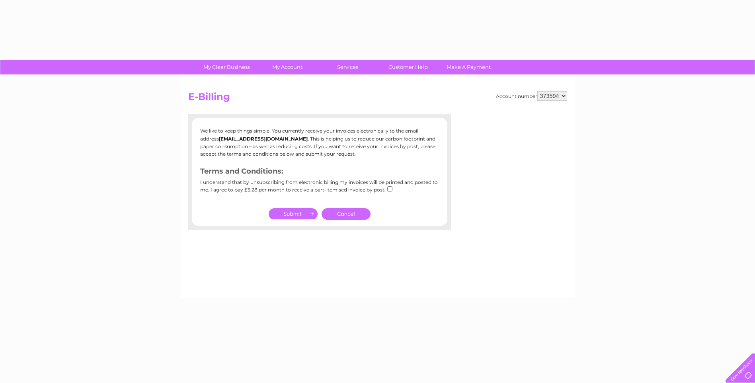 Image resolution: width=755 pixels, height=383 pixels. I want to click on input: Submit, so click(293, 214).